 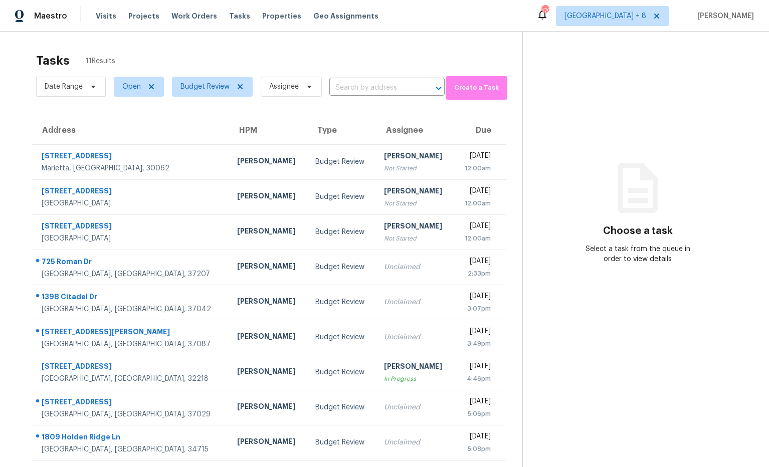 What do you see at coordinates (240, 16) in the screenshot?
I see `span: Tasks` at bounding box center [240, 16].